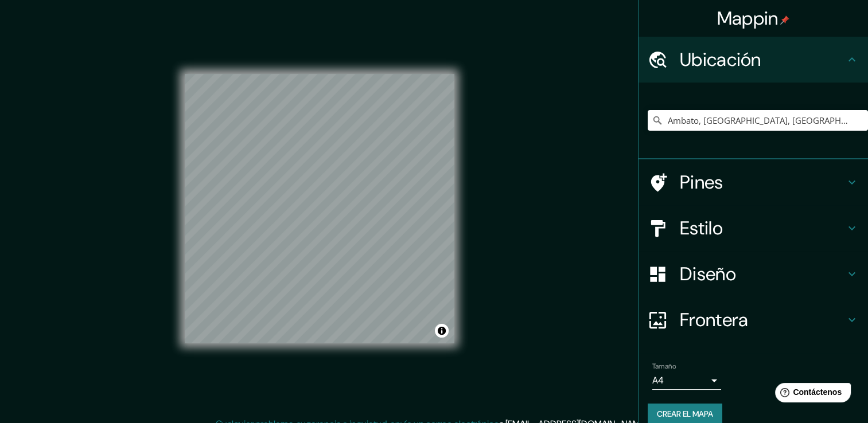 Image resolution: width=868 pixels, height=423 pixels. Describe the element at coordinates (442, 331) in the screenshot. I see `button: Alternar atribución` at that location.